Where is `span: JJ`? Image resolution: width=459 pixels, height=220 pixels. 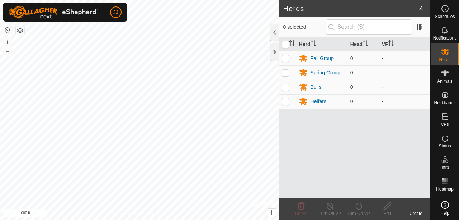
span: JJ is located at coordinates (116, 12).